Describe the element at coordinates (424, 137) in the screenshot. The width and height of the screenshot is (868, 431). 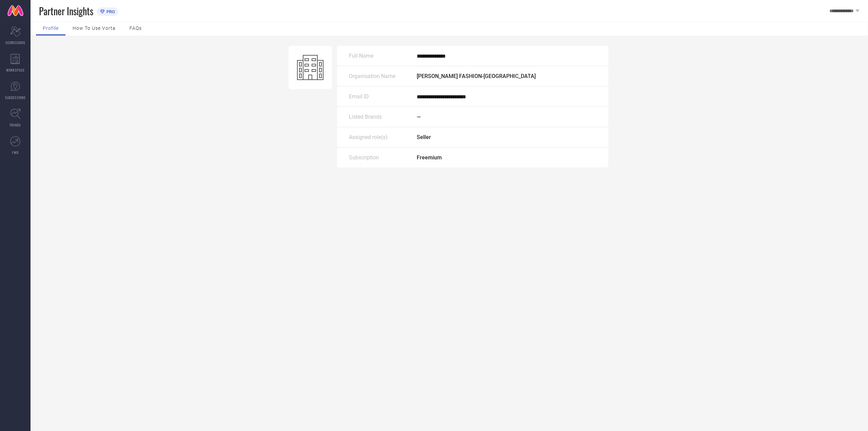
I see `span: Seller` at that location.